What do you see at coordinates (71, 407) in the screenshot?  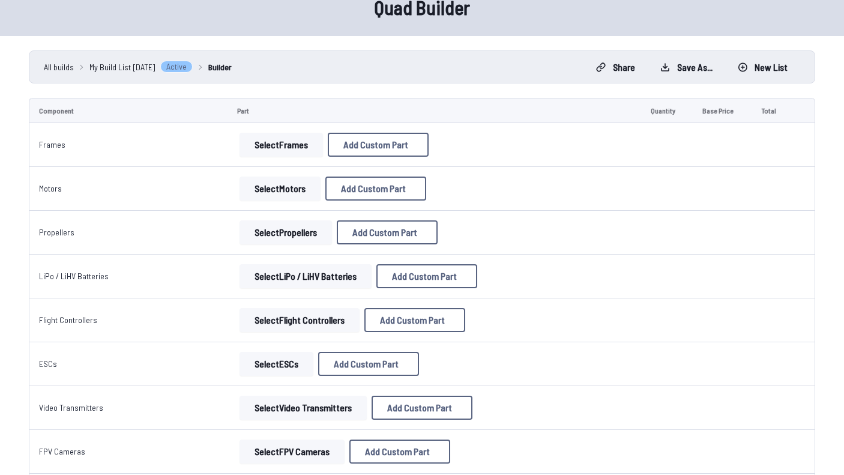 I see `a: Video Transmitters` at bounding box center [71, 407].